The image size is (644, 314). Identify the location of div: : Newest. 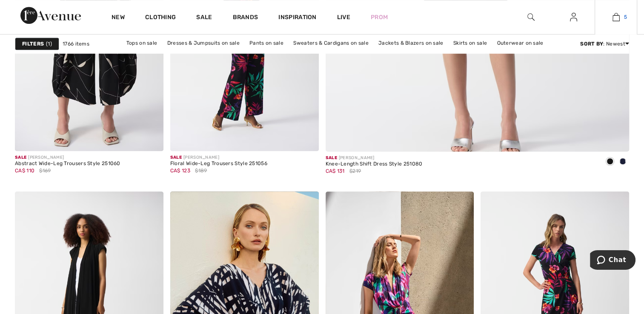
(605, 44).